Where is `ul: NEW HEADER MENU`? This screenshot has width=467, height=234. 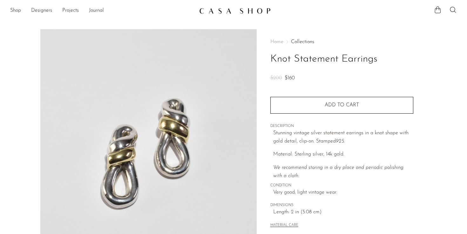 ul: NEW HEADER MENU is located at coordinates (102, 11).